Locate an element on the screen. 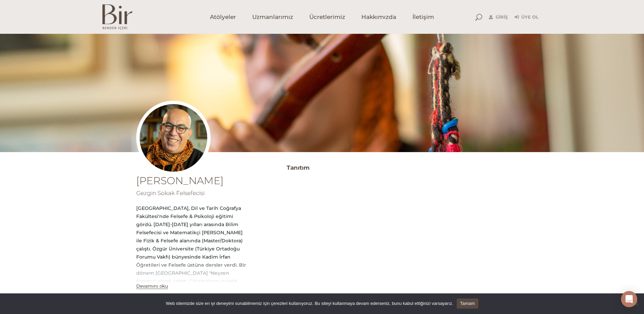  button: Devamını oku is located at coordinates (152, 286).